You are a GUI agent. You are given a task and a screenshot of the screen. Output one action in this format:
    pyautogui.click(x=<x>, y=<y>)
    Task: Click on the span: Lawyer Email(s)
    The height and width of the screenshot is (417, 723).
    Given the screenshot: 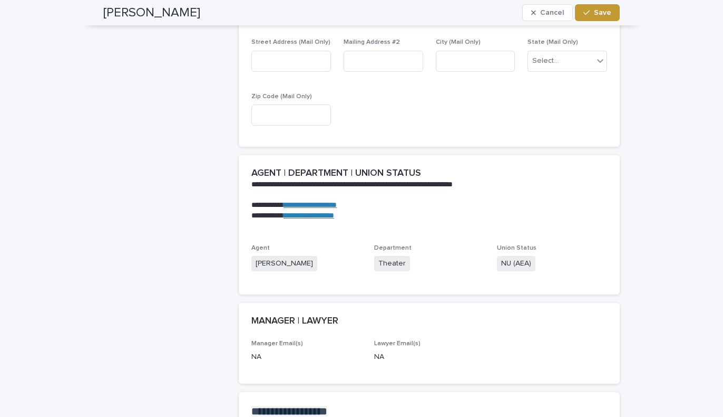 What is the action you would take?
    pyautogui.click(x=398, y=343)
    